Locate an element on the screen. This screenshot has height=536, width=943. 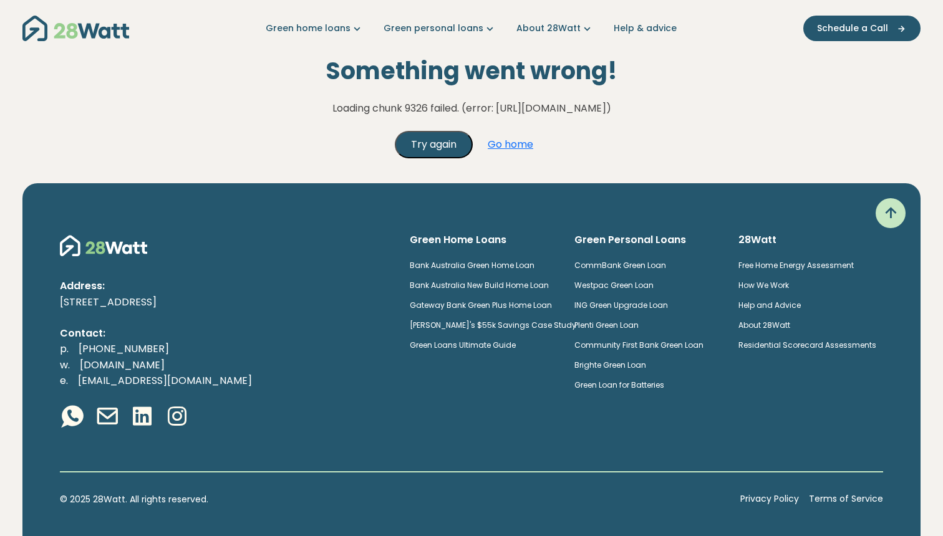
a: Green home loans is located at coordinates (314, 28).